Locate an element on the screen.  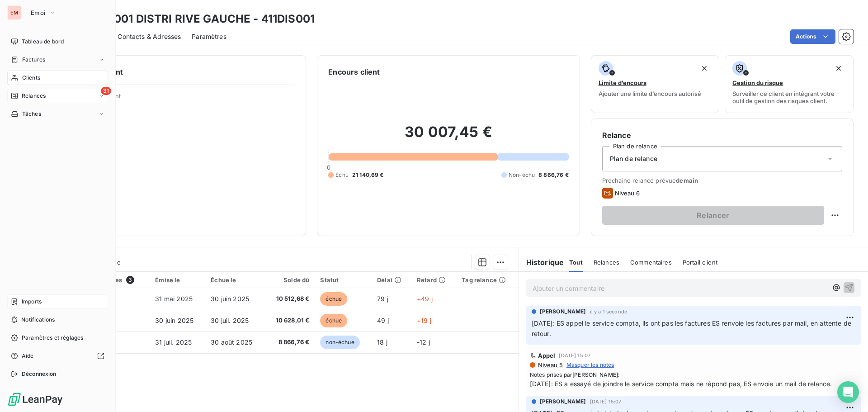
div: Délai is located at coordinates (392, 280).